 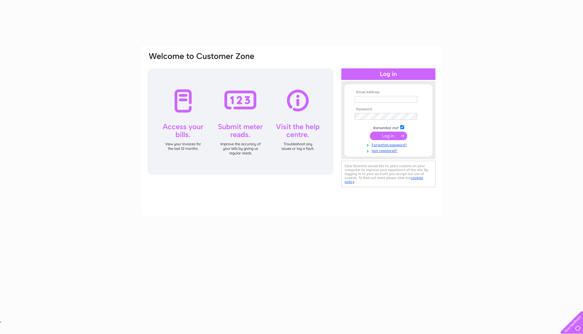 I want to click on a: Forgotten password?, so click(x=389, y=144).